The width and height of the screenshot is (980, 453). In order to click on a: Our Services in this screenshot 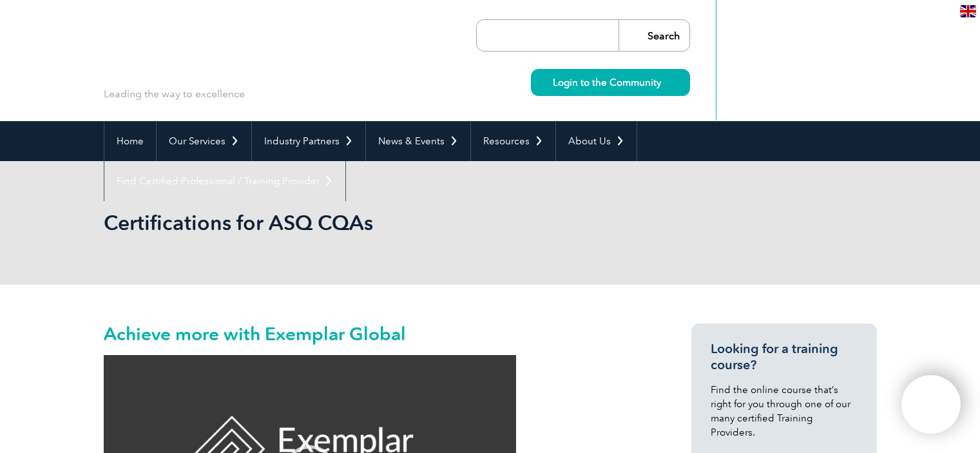, I will do `click(204, 142)`.